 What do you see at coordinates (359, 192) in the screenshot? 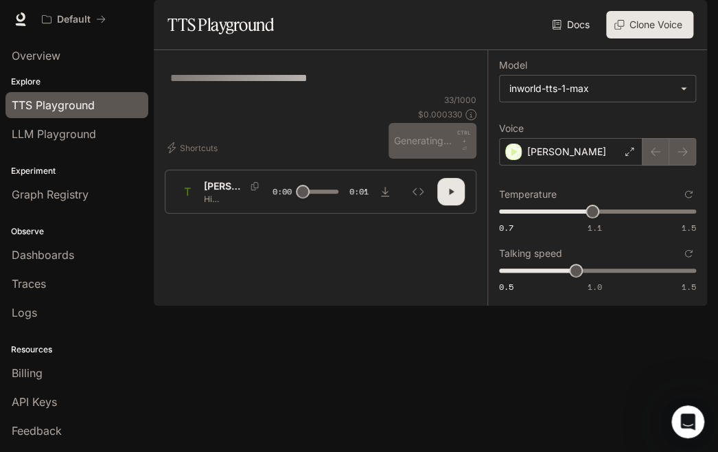
I see `span: 0:01` at bounding box center [359, 192].